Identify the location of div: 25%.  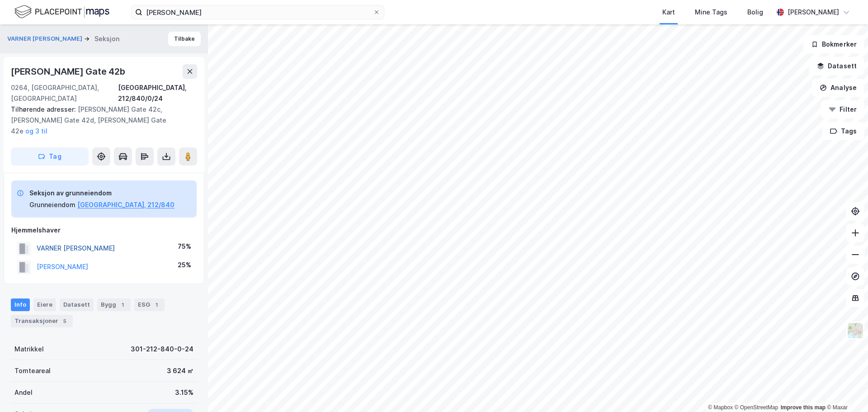
(185, 265).